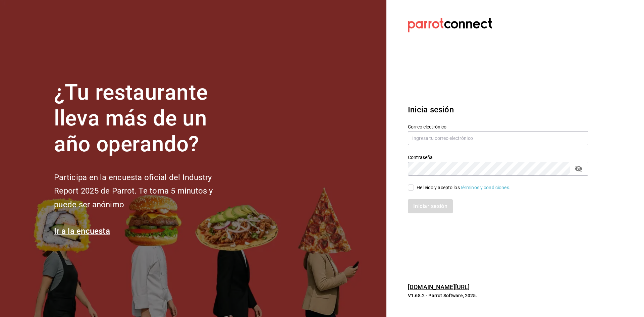 The image size is (644, 317). What do you see at coordinates (498, 127) in the screenshot?
I see `label: Correo electrónico` at bounding box center [498, 127].